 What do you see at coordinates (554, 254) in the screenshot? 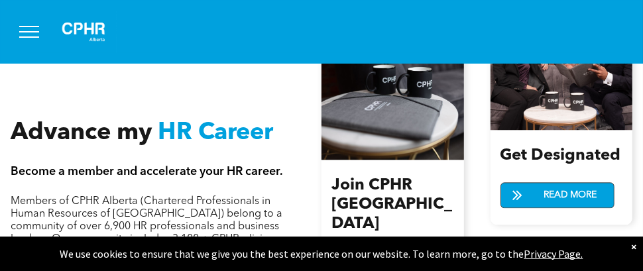
I see `a: Privacy Page.` at bounding box center [554, 254].